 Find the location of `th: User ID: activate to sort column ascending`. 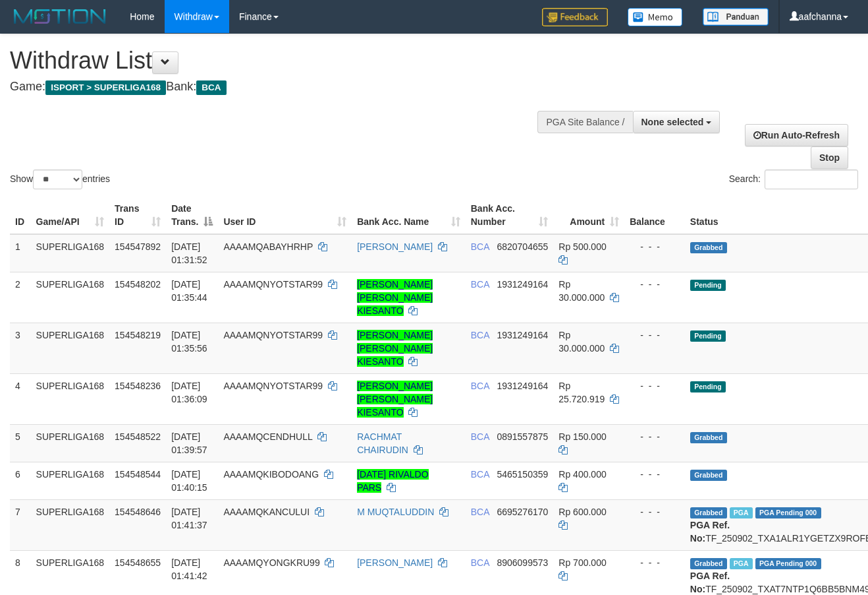

th: User ID: activate to sort column ascending is located at coordinates (284, 215).